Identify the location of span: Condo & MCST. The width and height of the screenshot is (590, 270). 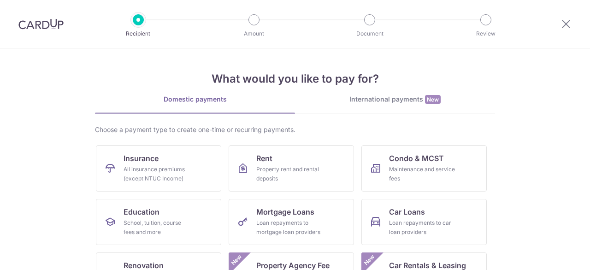
(417, 158).